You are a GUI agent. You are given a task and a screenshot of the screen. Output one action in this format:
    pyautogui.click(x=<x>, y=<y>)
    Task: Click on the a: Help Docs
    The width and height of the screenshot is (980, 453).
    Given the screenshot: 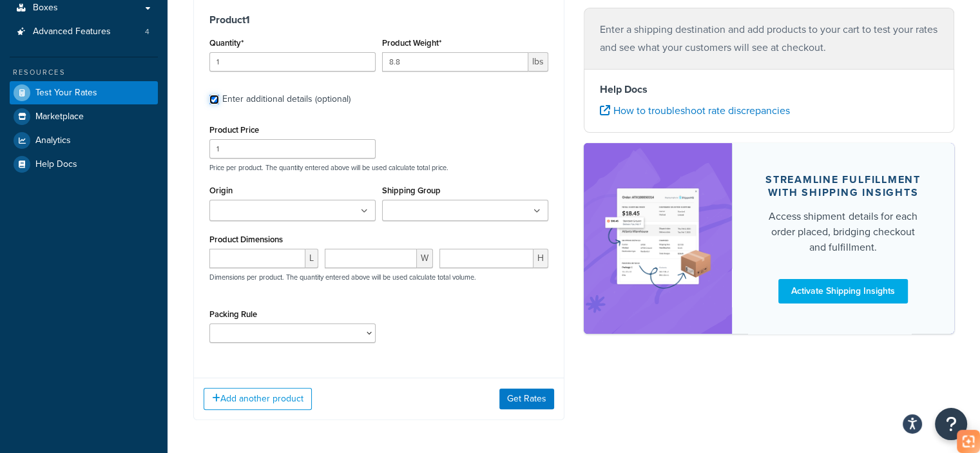 What is the action you would take?
    pyautogui.click(x=84, y=164)
    